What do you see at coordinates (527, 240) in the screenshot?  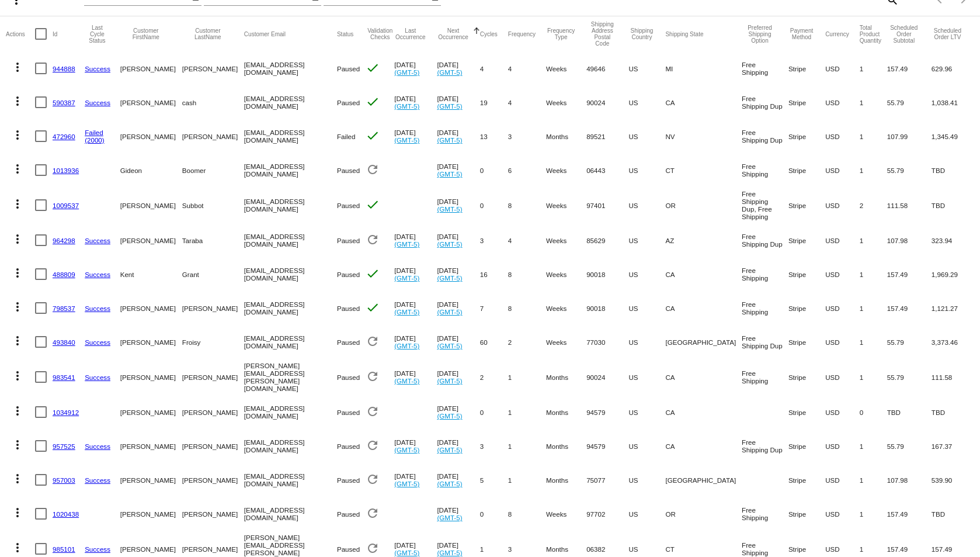 I see `mat-cell: 4` at bounding box center [527, 240].